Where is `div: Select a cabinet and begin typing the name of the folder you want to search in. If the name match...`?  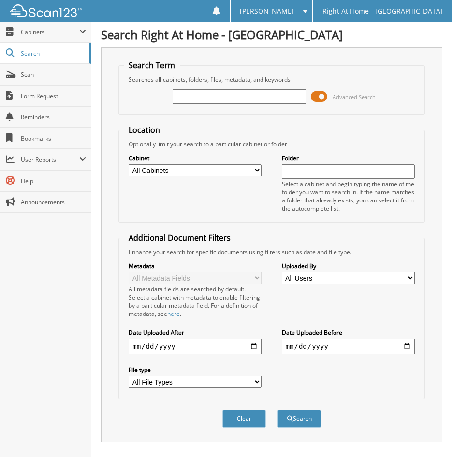
div: Select a cabinet and begin typing the name of the folder you want to search in. If the name match... is located at coordinates (348, 196).